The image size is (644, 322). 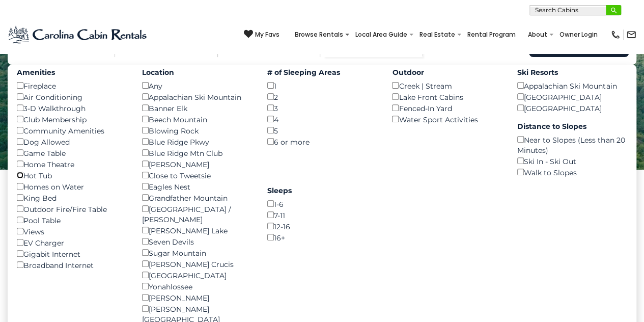 I want to click on label: Distance to Slopes, so click(x=572, y=127).